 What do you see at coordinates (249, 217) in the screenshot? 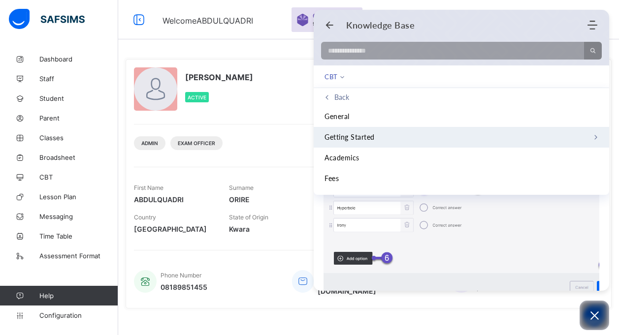
I see `span: State of Origin` at bounding box center [249, 217].